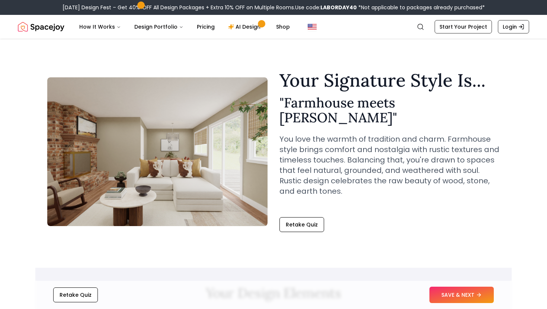  I want to click on span: *Not applicable to packages already purchased*, so click(421, 7).